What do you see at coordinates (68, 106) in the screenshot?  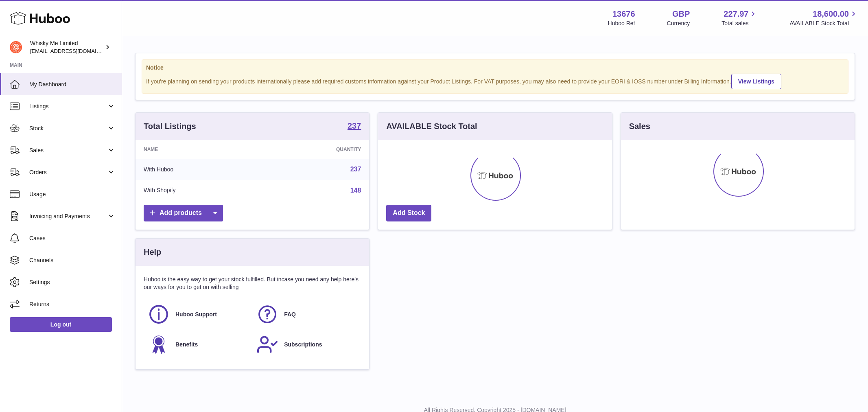 I see `span: Listings` at bounding box center [68, 106].